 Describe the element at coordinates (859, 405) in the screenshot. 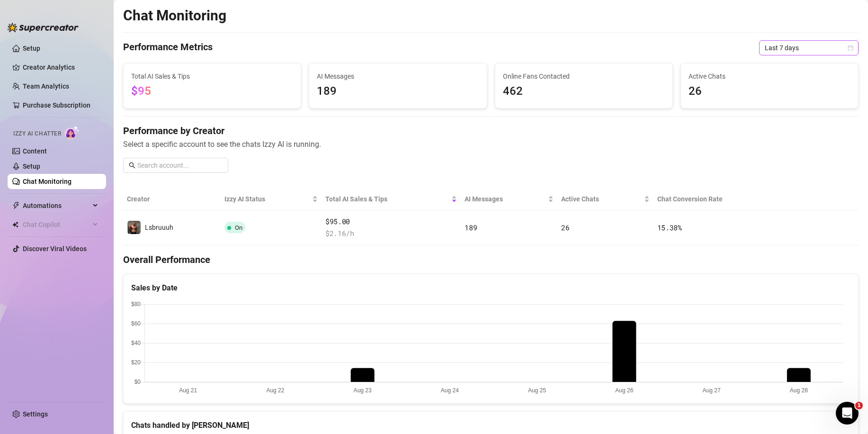

I see `span: 1` at that location.